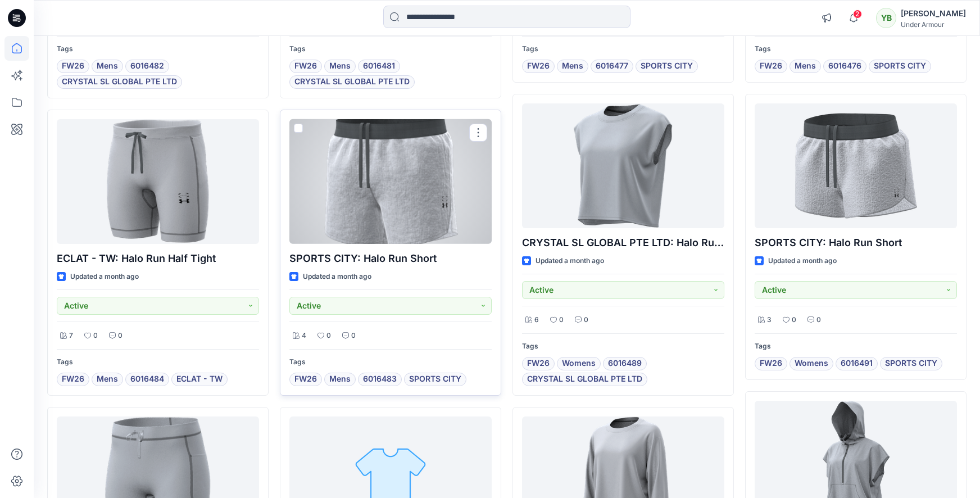 This screenshot has width=980, height=498. Describe the element at coordinates (71, 335) in the screenshot. I see `p: 7` at that location.